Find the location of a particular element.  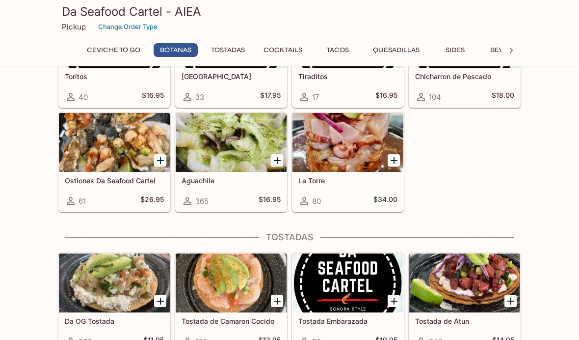

h5: $17.95 is located at coordinates (270, 97).